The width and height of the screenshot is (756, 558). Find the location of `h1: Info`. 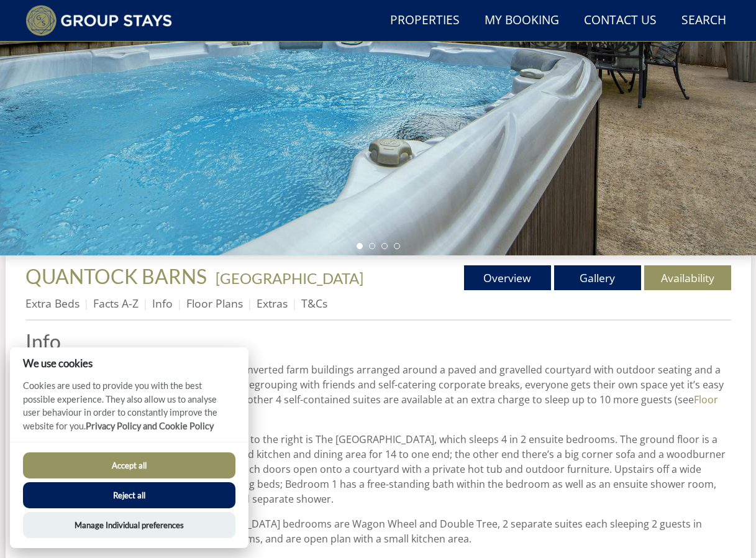

h1: Info is located at coordinates (378, 341).